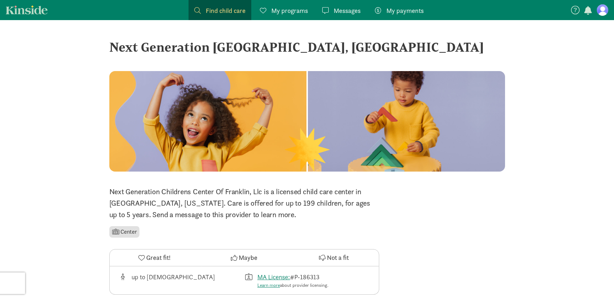  What do you see at coordinates (155, 257) in the screenshot?
I see `button: Great fit!` at bounding box center [155, 257].